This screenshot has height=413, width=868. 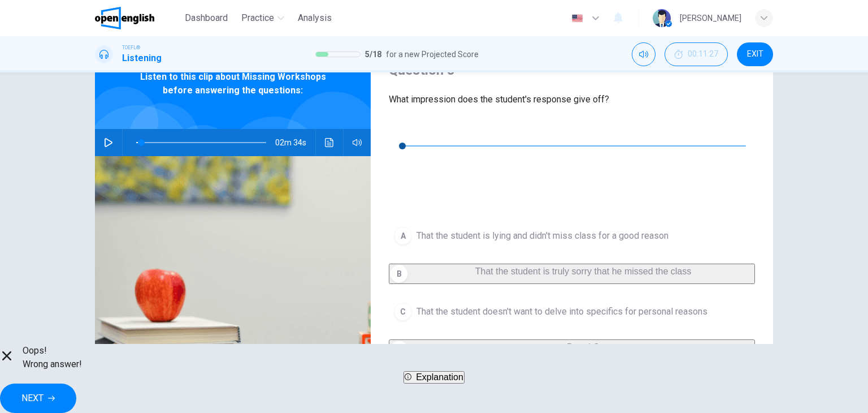 What do you see at coordinates (206, 18) in the screenshot?
I see `span: Dashboard` at bounding box center [206, 18].